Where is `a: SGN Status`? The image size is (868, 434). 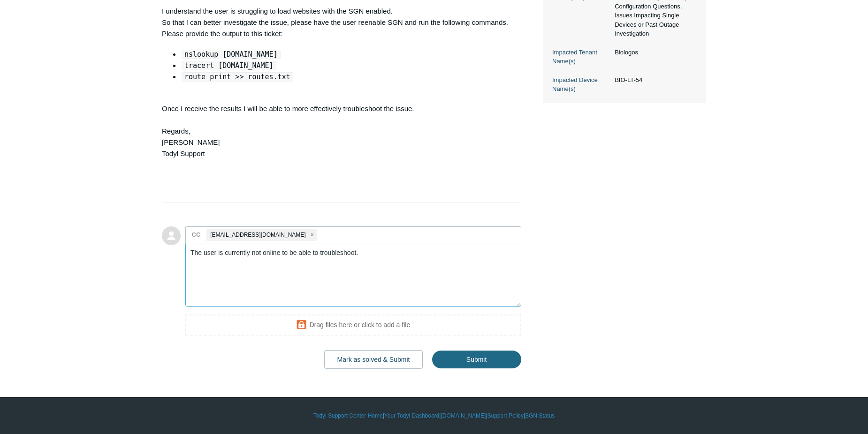
a: SGN Status is located at coordinates (540, 416).